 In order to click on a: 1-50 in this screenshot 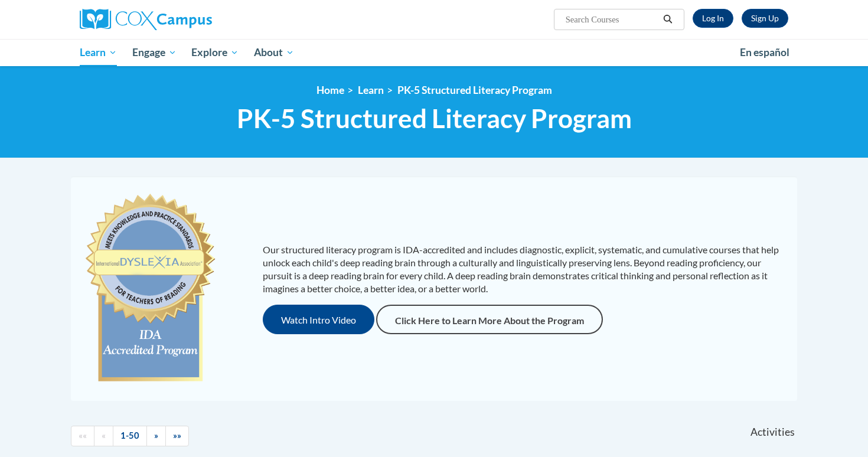, I will do `click(130, 436)`.